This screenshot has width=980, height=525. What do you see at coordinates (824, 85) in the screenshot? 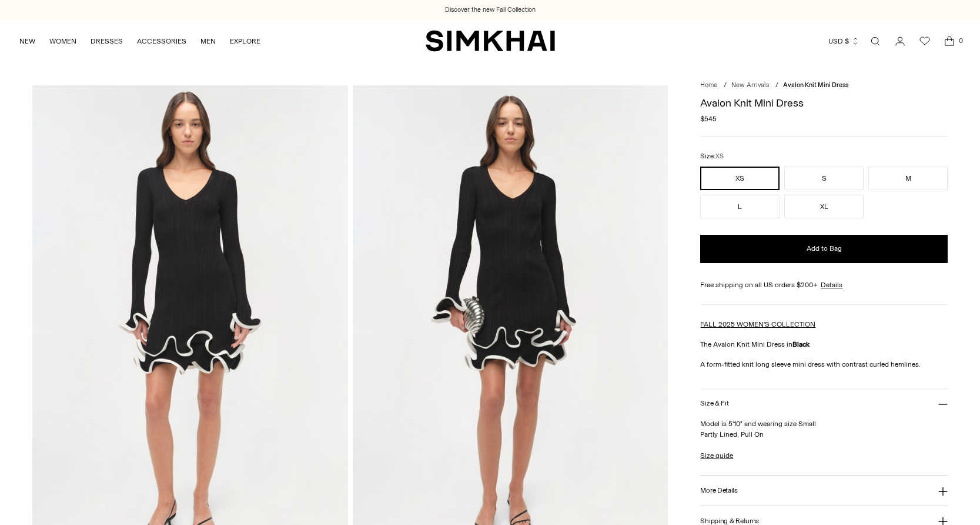
I see `nav: breadcrumbs` at bounding box center [824, 85].